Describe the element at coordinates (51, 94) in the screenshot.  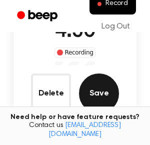
I see `button: Delete Audio Record` at that location.